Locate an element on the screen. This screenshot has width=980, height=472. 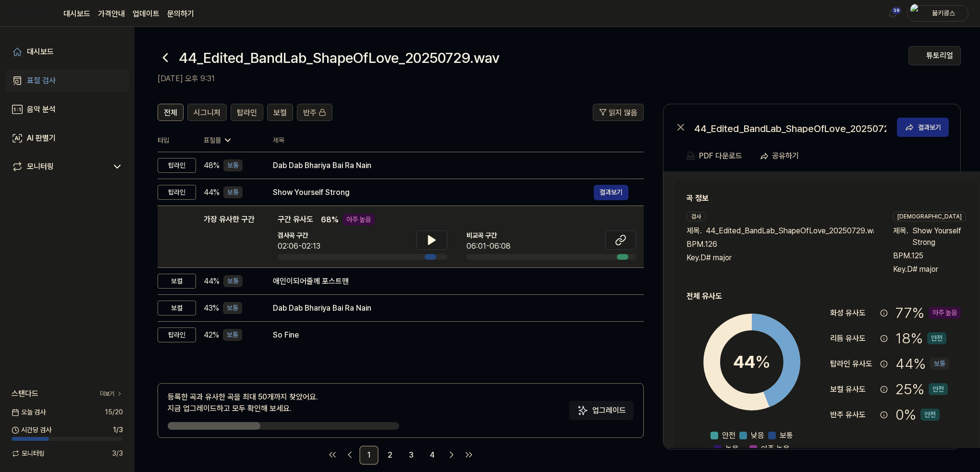
span: 반주 is located at coordinates (310, 113).